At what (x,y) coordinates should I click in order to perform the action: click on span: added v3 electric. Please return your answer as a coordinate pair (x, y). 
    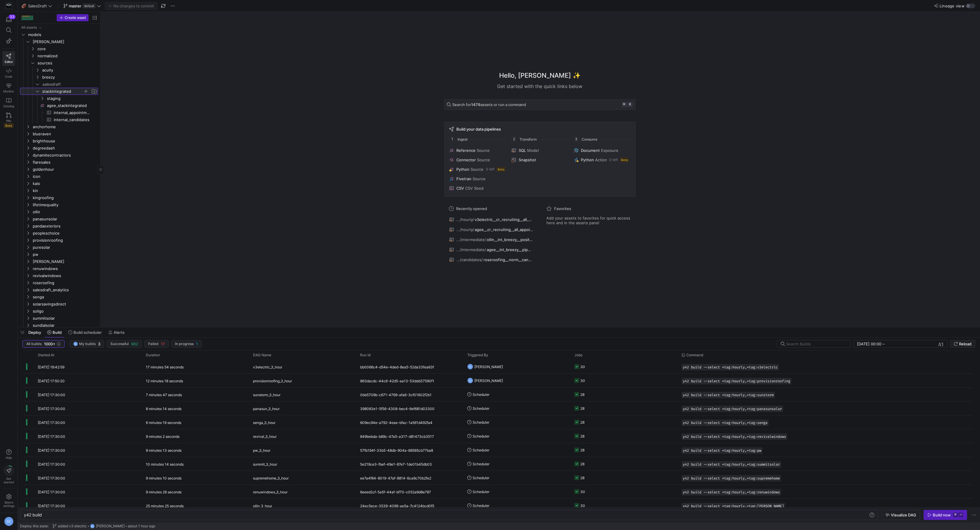
    Looking at the image, I should click on (72, 526).